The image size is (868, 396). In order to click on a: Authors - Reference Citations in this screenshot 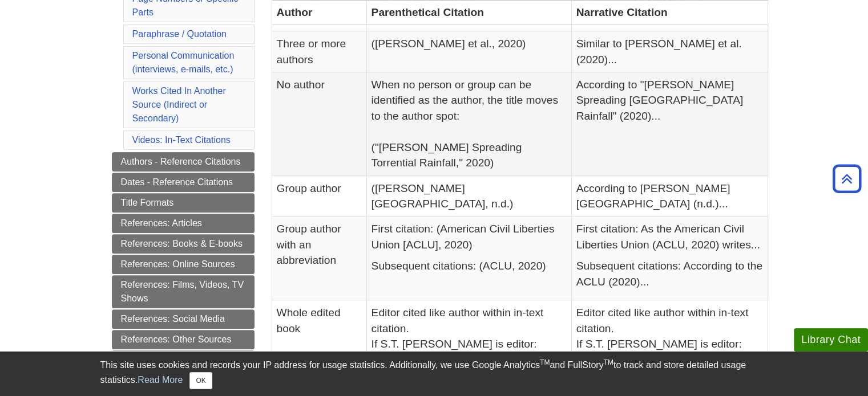, I will do `click(183, 162)`.